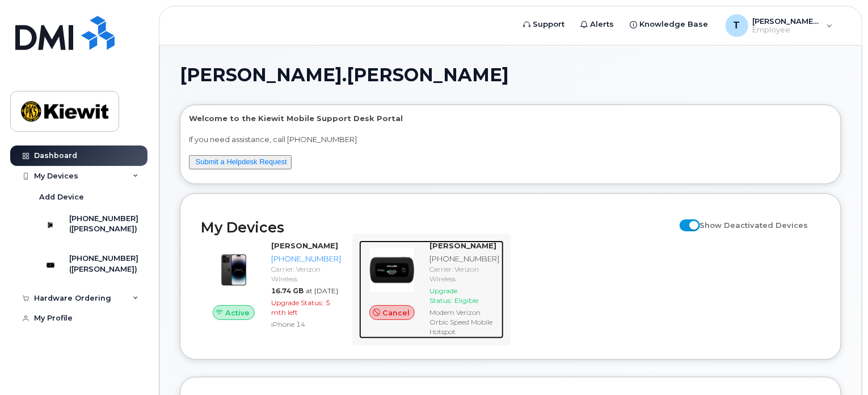  What do you see at coordinates (392, 270) in the screenshot?
I see `img: image20231002-3703462-fz9zi0.jpeg` at bounding box center [392, 270].